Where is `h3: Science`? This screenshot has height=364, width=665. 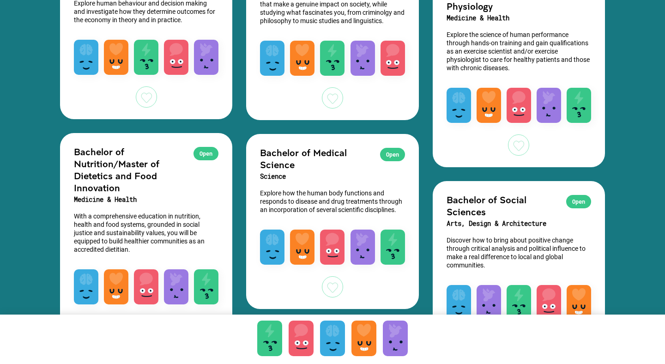 h3: Science is located at coordinates (332, 176).